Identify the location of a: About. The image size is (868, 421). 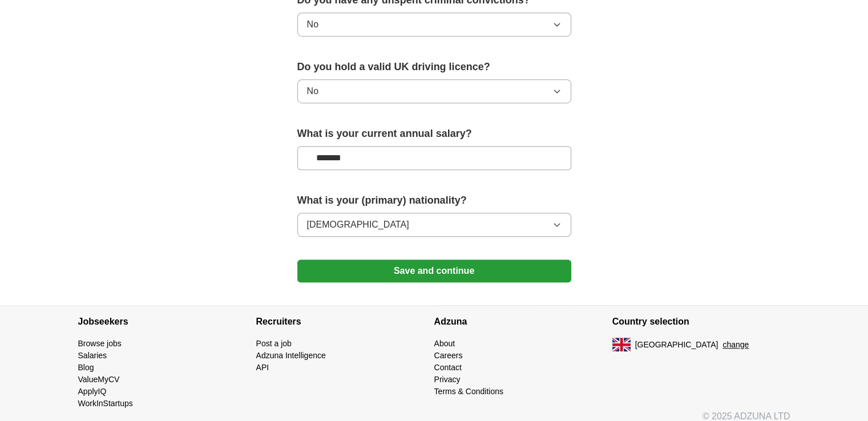
(445, 344).